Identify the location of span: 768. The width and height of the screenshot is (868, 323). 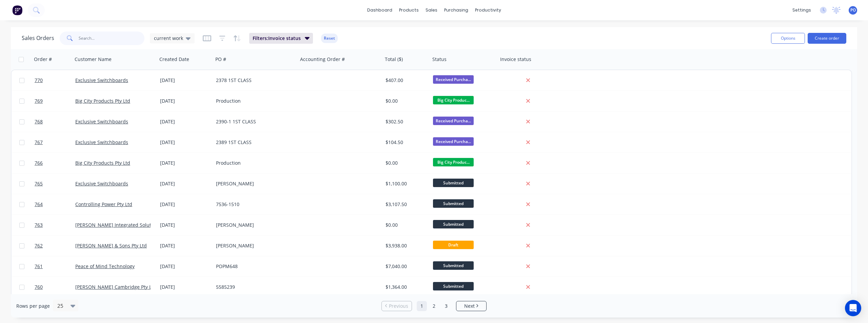
(39, 122).